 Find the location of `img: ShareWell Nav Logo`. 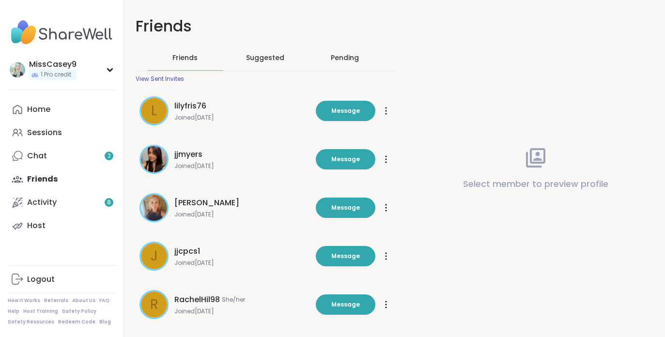

img: ShareWell Nav Logo is located at coordinates (62, 32).